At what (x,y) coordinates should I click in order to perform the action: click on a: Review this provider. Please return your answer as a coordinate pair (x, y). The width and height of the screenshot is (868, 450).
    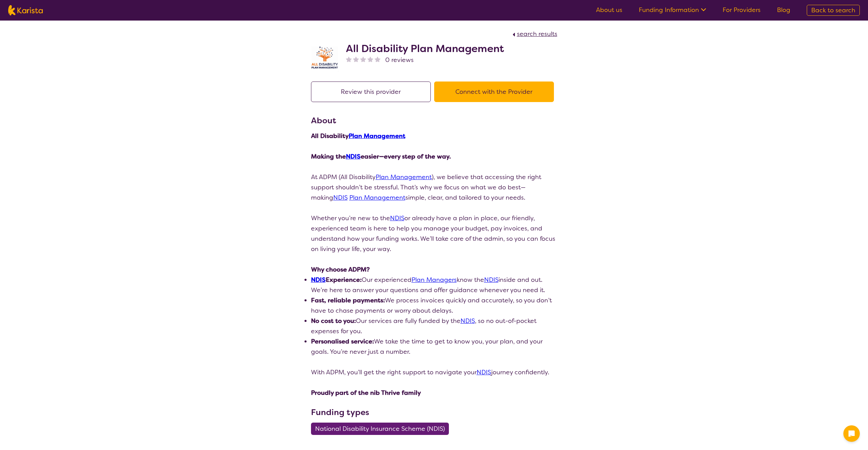
    Looking at the image, I should click on (373, 92).